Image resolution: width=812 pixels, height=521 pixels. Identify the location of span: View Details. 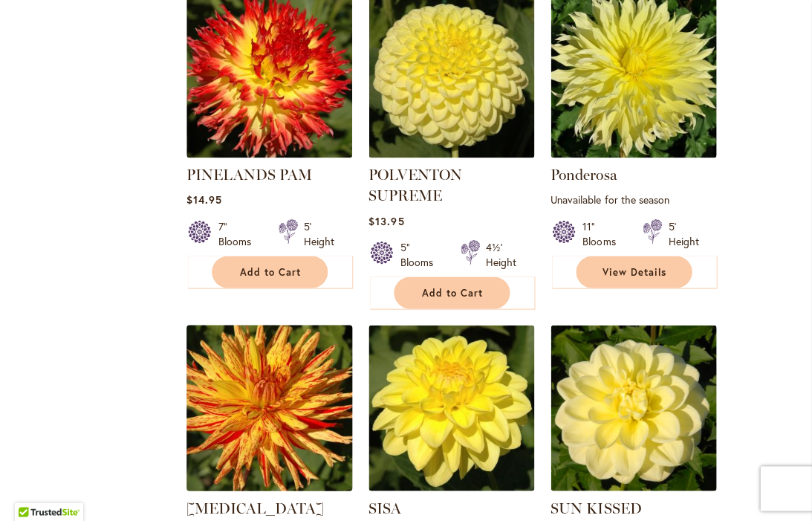
(634, 272).